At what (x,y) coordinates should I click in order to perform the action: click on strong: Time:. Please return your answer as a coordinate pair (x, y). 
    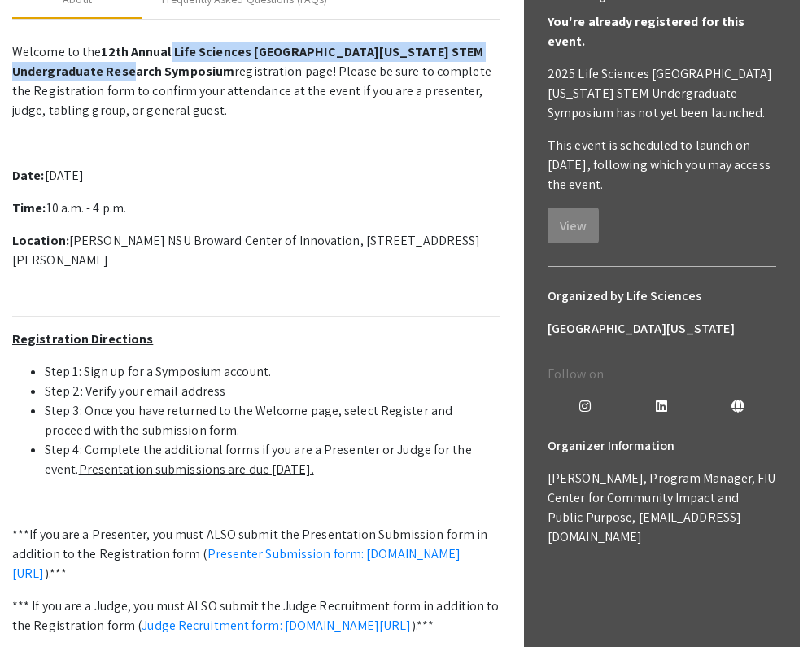
    Looking at the image, I should click on (29, 207).